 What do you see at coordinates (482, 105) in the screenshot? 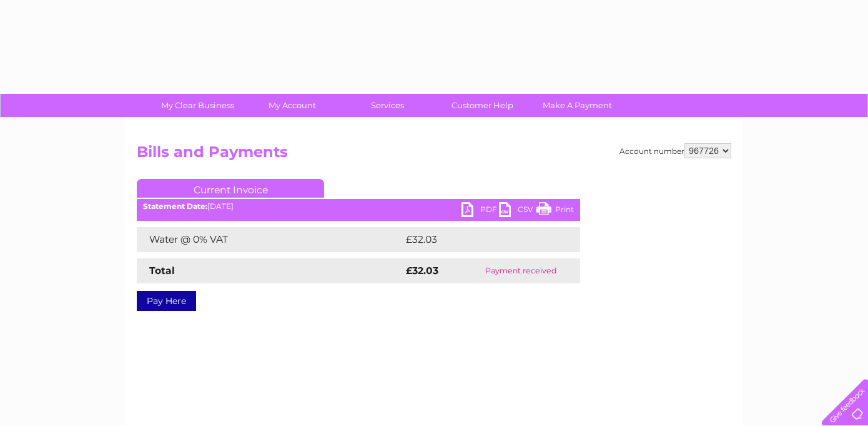
I see `a: Customer Help` at bounding box center [482, 105].